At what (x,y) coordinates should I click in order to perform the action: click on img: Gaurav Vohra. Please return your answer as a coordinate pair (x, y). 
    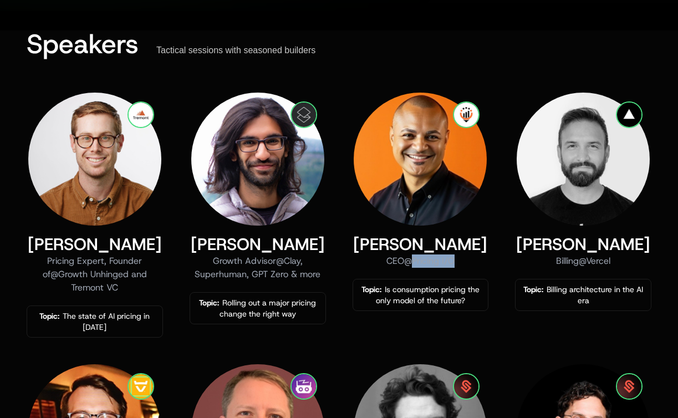
    Looking at the image, I should click on (258, 159).